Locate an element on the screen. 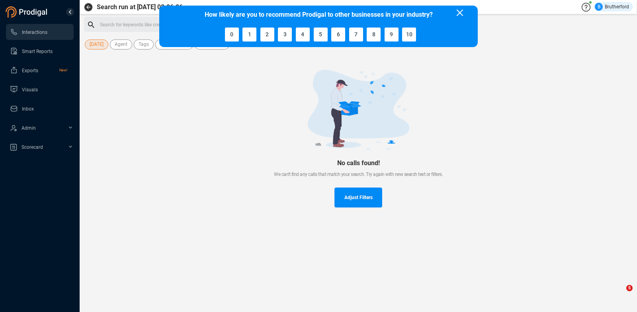 This screenshot has height=312, width=637. span: Tags is located at coordinates (144, 44).